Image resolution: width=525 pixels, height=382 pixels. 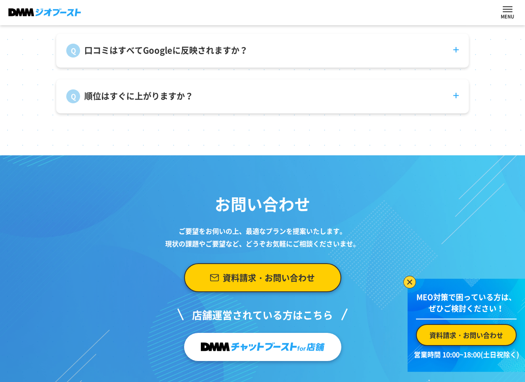 What do you see at coordinates (263, 319) in the screenshot?
I see `p: 店舗運営されている方はこちら` at bounding box center [263, 319].